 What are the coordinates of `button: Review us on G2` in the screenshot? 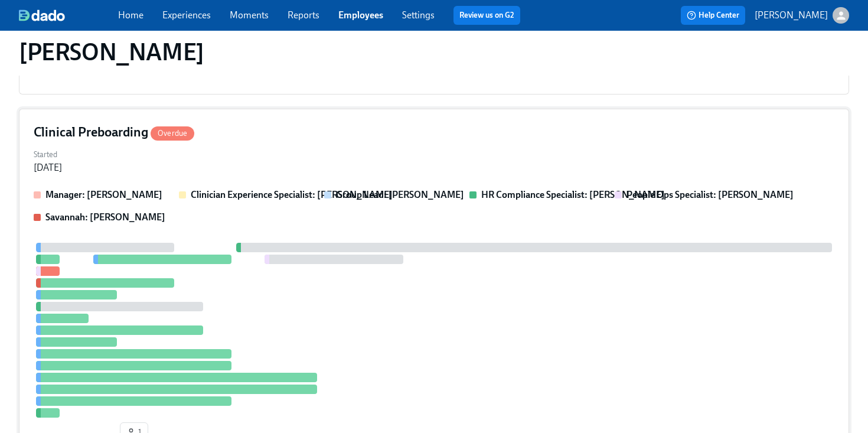 It's located at (486, 16).